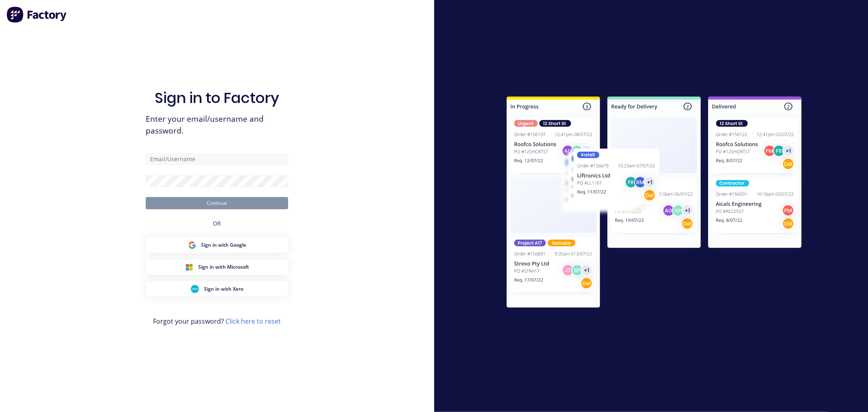 This screenshot has width=868, height=412. Describe the element at coordinates (192, 245) in the screenshot. I see `img: Google Sign in` at that location.